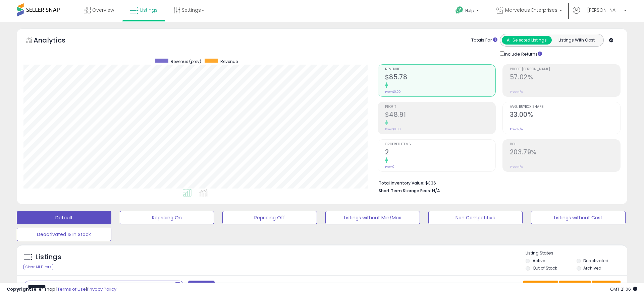 The height and width of the screenshot is (296, 644). What do you see at coordinates (470, 10) in the screenshot?
I see `span: Help` at bounding box center [470, 10].